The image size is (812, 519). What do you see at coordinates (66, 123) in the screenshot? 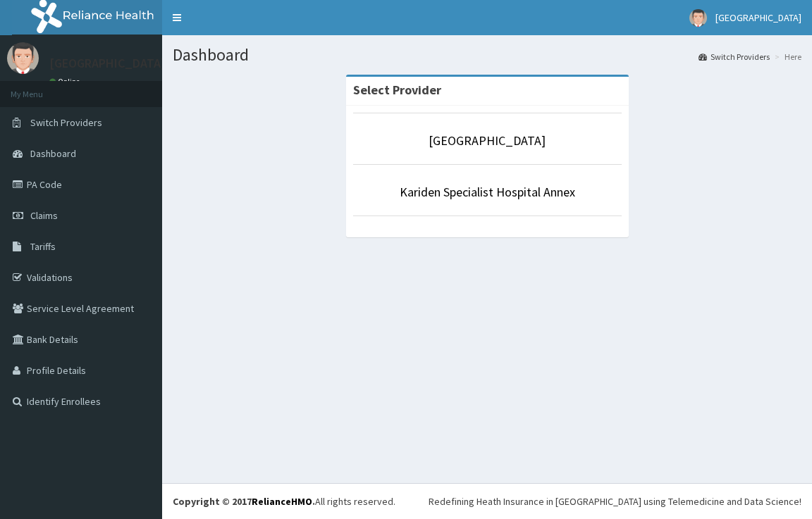
I see `span: Switch Providers` at bounding box center [66, 123].